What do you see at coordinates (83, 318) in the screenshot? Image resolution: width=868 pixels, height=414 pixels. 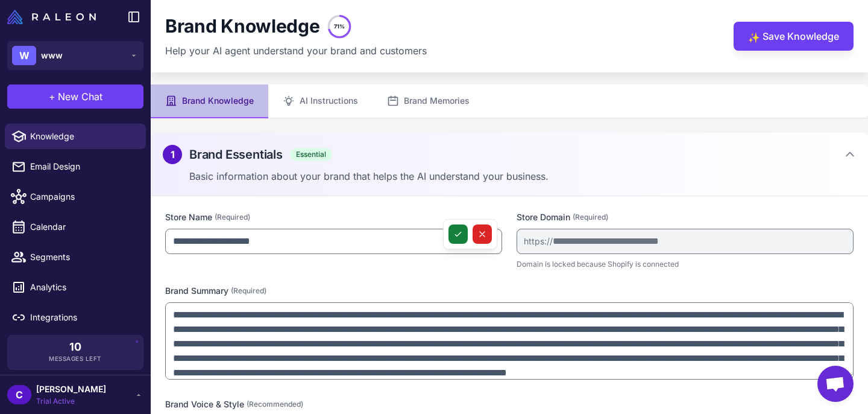 I see `span: Integrations` at bounding box center [83, 318].